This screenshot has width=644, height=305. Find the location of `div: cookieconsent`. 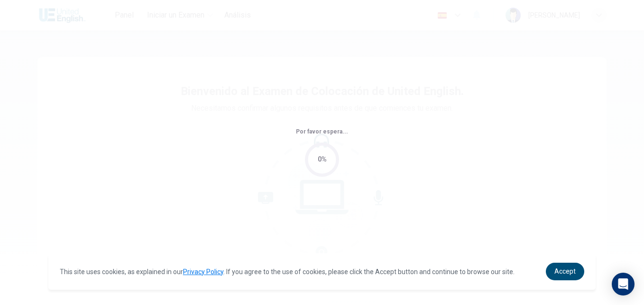

div: cookieconsent is located at coordinates (322, 271).